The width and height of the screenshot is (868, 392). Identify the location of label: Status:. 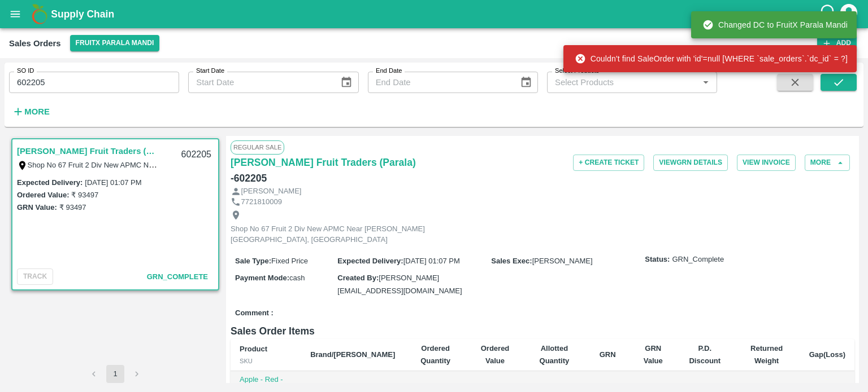
(657, 259).